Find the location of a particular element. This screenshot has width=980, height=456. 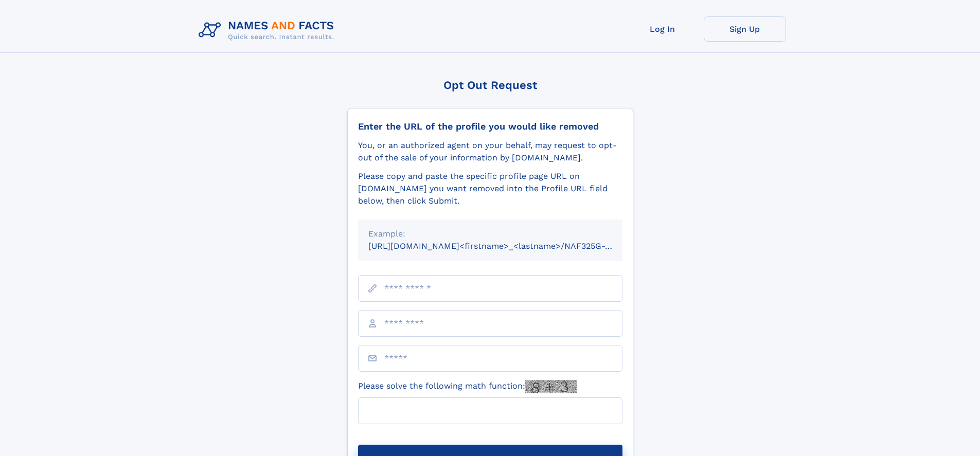

a: Sign Up is located at coordinates (745, 29).